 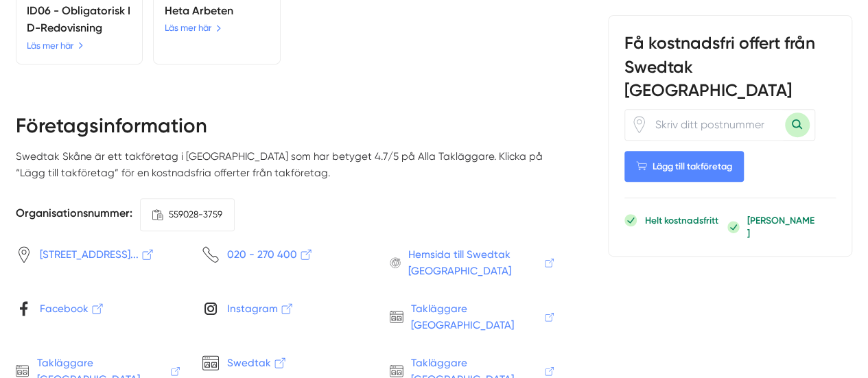 What do you see at coordinates (210, 309) in the screenshot?
I see `svg: Instagram` at bounding box center [210, 309].